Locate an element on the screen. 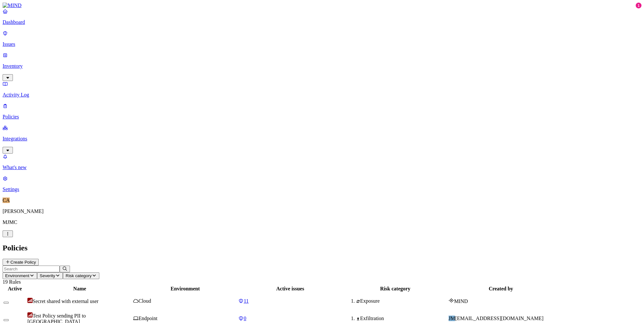 Image resolution: width=644 pixels, height=323 pixels. p: Dashboard is located at coordinates (322, 22).